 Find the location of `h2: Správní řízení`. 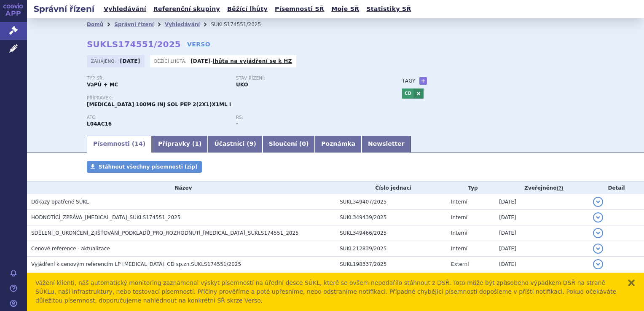

h2: Správní řízení is located at coordinates (64, 9).